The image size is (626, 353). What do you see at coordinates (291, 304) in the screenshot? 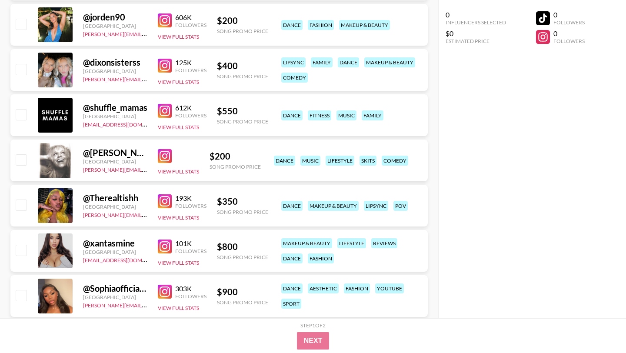
I see `div: sport` at bounding box center [291, 304].